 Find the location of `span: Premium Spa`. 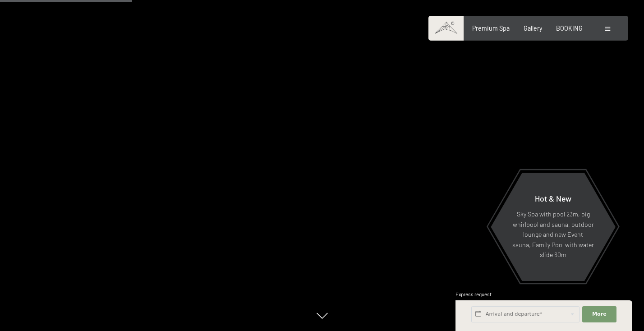

span: Premium Spa is located at coordinates (491, 28).